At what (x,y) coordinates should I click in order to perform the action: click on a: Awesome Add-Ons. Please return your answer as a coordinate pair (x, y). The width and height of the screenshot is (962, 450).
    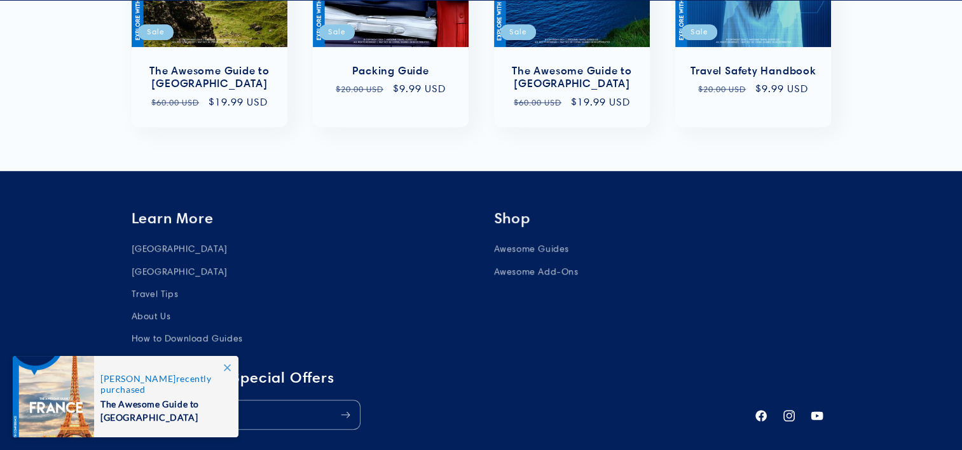
    Looking at the image, I should click on (536, 271).